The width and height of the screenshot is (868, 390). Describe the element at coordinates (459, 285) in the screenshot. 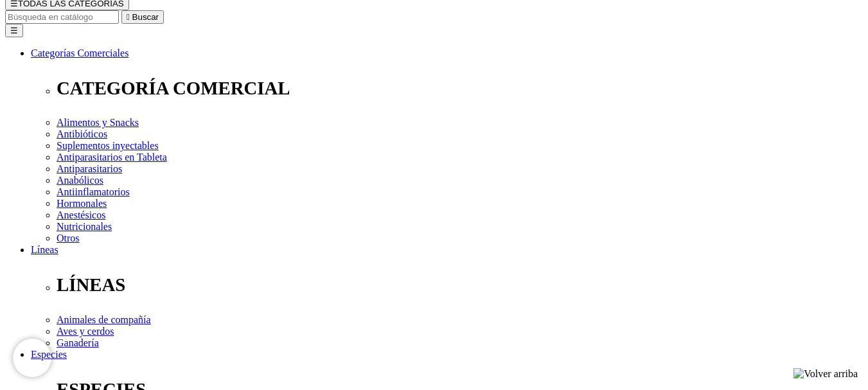

I see `p: LÍNEAS` at that location.